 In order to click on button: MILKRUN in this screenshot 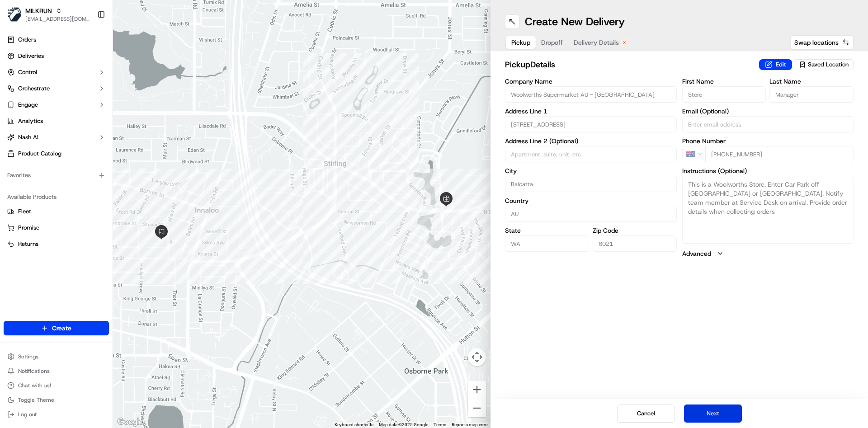, I will do `click(38, 11)`.